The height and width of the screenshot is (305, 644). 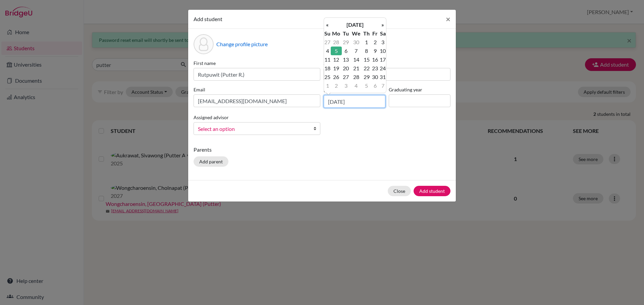 I want to click on td: 9, so click(x=375, y=51).